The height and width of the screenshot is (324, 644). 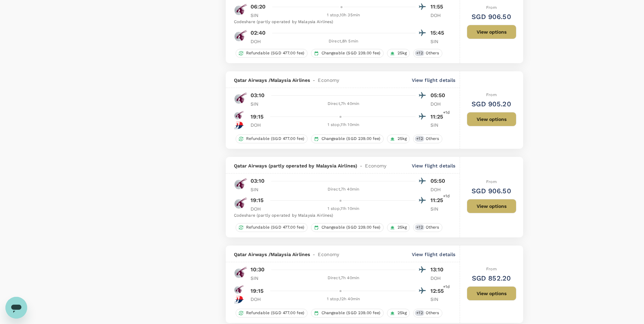 What do you see at coordinates (439, 33) in the screenshot?
I see `p: 15:45` at bounding box center [439, 33].